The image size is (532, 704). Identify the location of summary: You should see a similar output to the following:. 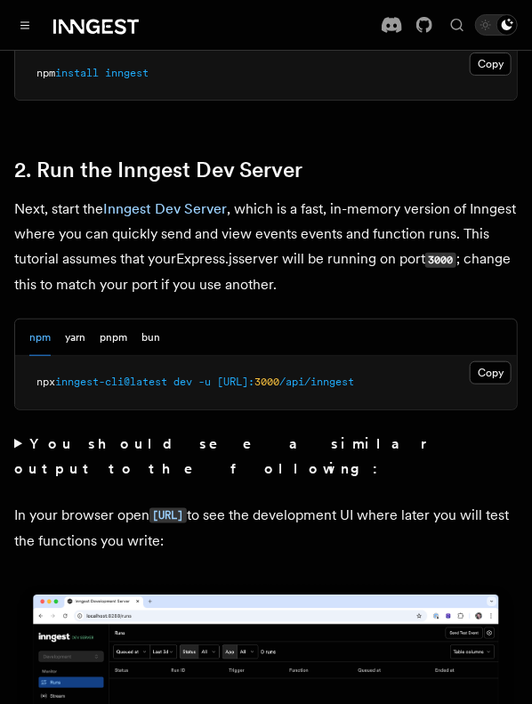
(266, 457).